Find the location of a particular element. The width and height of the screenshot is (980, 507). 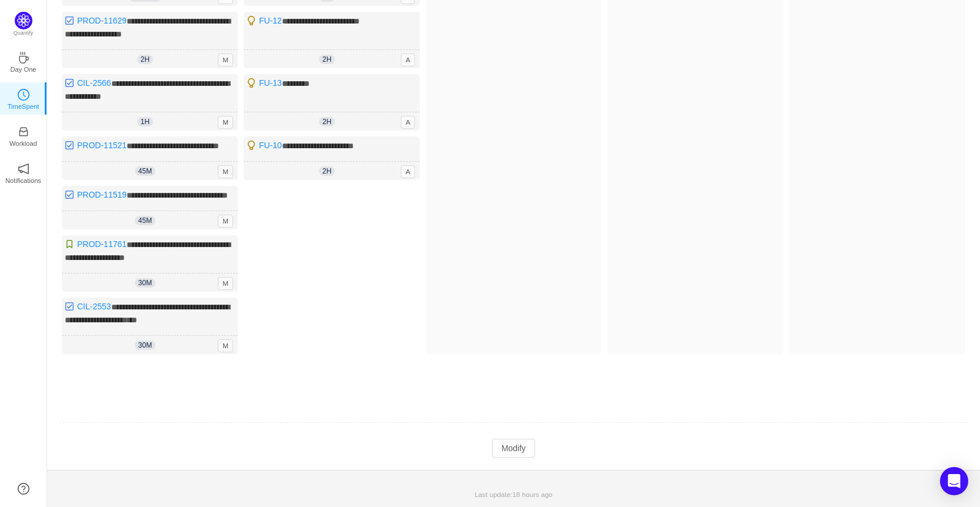

i: icon: clock-circle is located at coordinates (23, 95).